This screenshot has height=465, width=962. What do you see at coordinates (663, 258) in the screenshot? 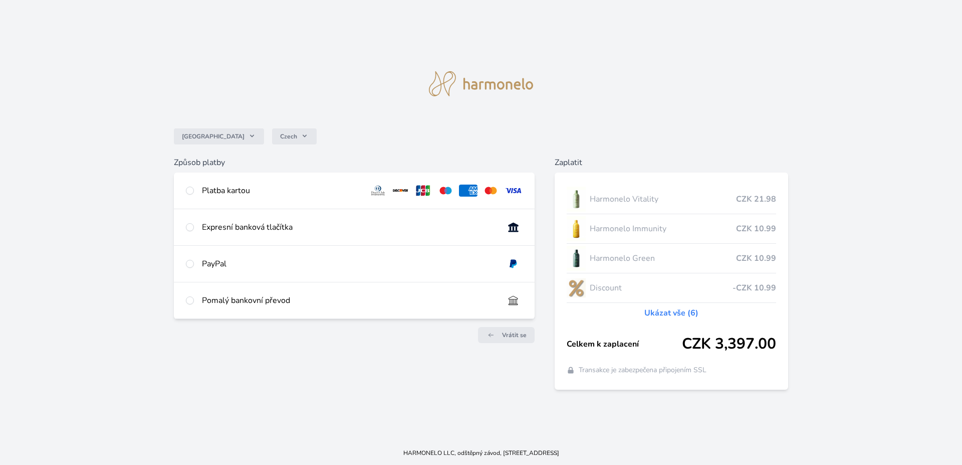
I see `span: Harmonelo Green` at bounding box center [663, 258].